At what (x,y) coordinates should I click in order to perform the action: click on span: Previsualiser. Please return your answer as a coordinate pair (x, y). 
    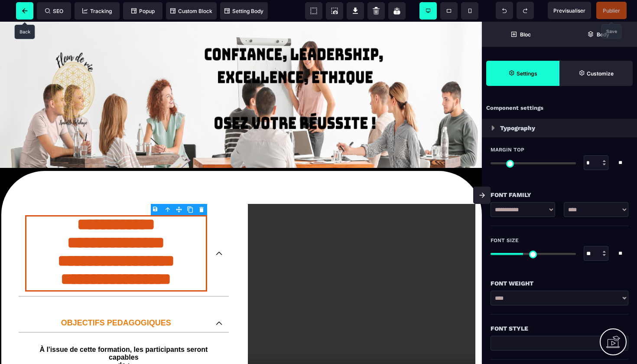
    Looking at the image, I should click on (569, 10).